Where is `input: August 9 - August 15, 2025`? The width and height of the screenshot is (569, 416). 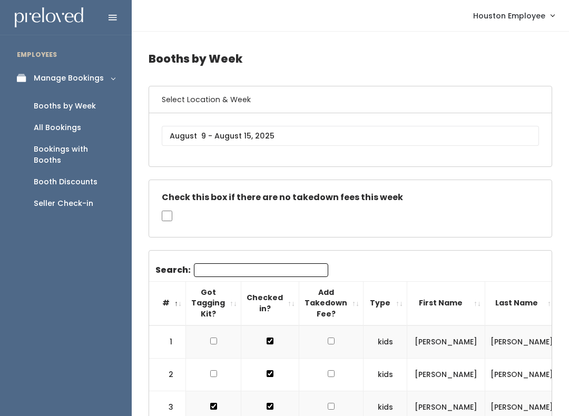 input: August 9 - August 15, 2025 is located at coordinates (350, 136).